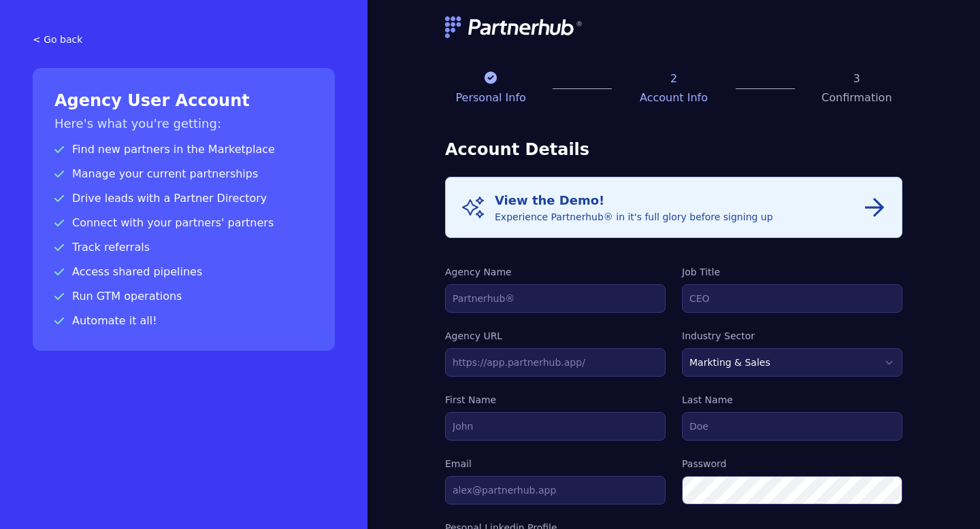 Image resolution: width=980 pixels, height=529 pixels. I want to click on input: Partnerhub®, so click(555, 298).